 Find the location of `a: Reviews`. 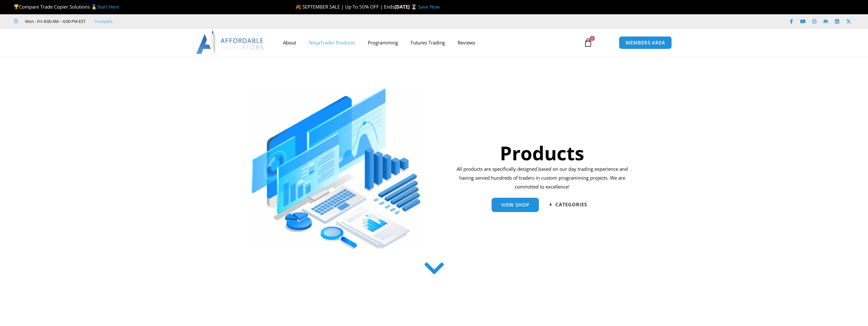

a: Reviews is located at coordinates (466, 43).